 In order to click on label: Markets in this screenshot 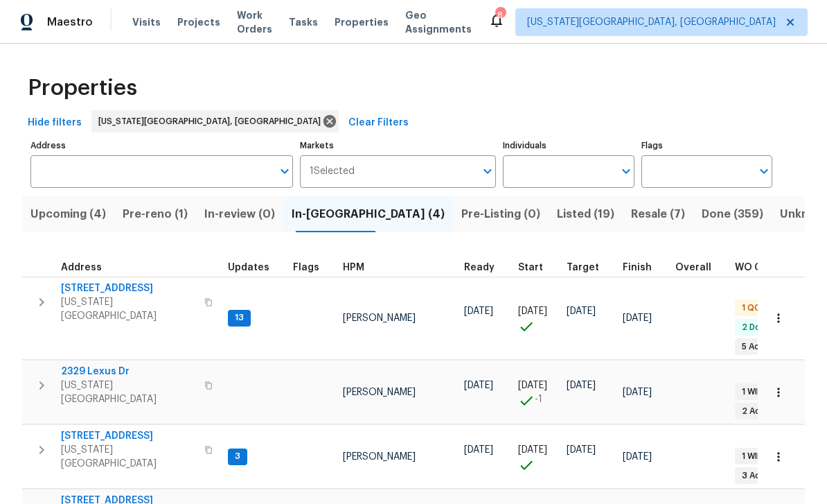, I will do `click(398, 146)`.